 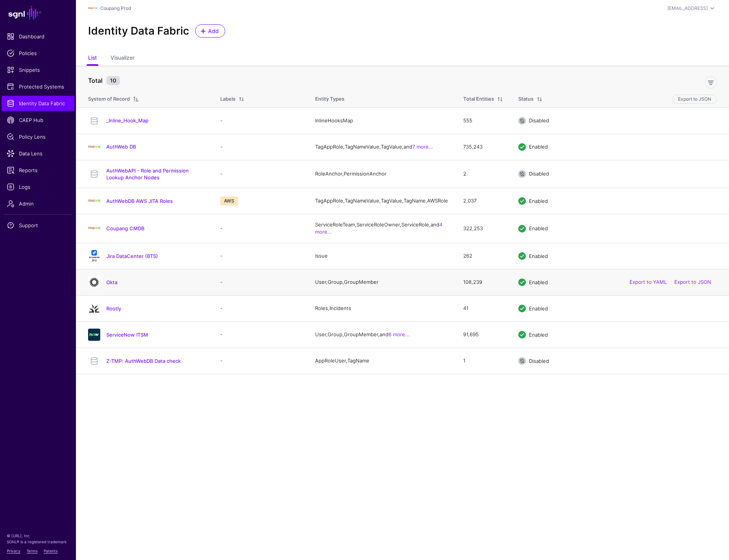 What do you see at coordinates (138, 31) in the screenshot?
I see `h2: Identity Data Fabric` at bounding box center [138, 31].